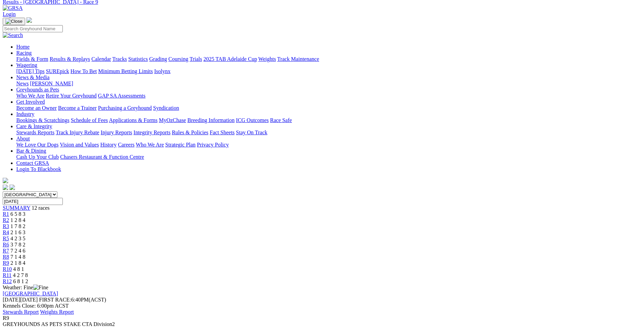 Image resolution: width=644 pixels, height=327 pixels. Describe the element at coordinates (162, 71) in the screenshot. I see `a: Isolynx` at that location.